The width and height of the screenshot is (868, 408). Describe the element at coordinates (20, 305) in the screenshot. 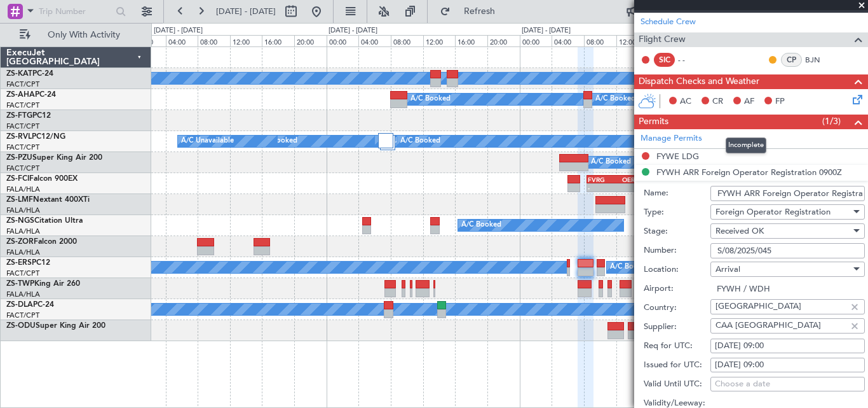

I see `span: ZS-DLA` at that location.